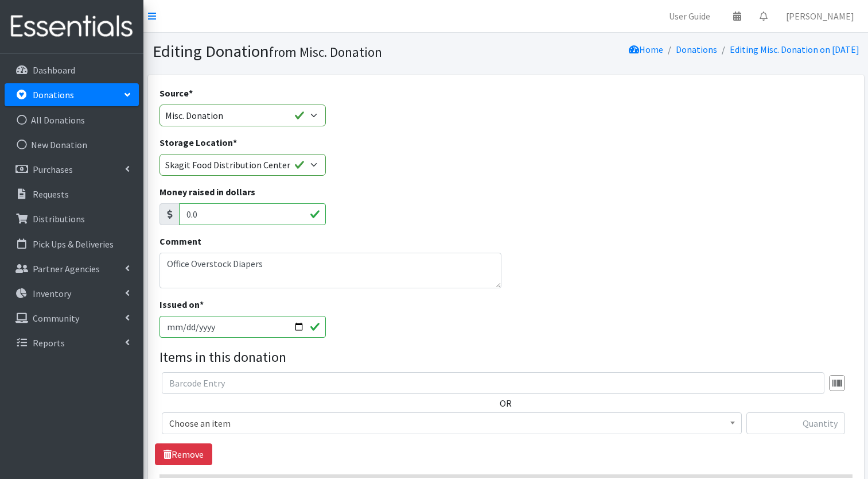 This screenshot has height=479, width=868. Describe the element at coordinates (493, 383) in the screenshot. I see `input: Barcode Entry` at that location.